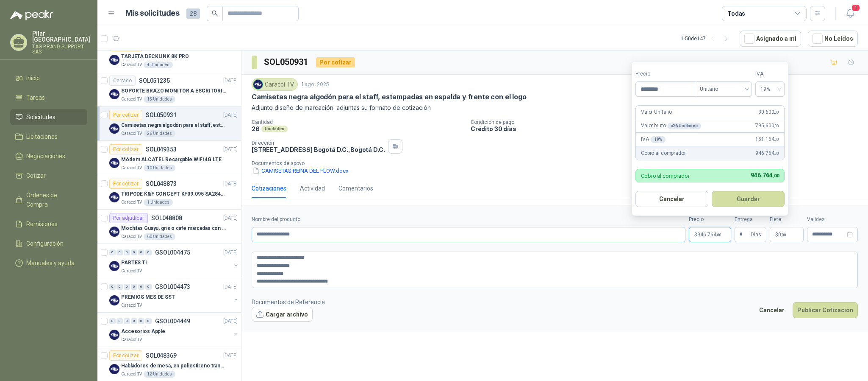 The width and height of the screenshot is (868, 381). I want to click on p: $946.764,00, so click(710, 235).